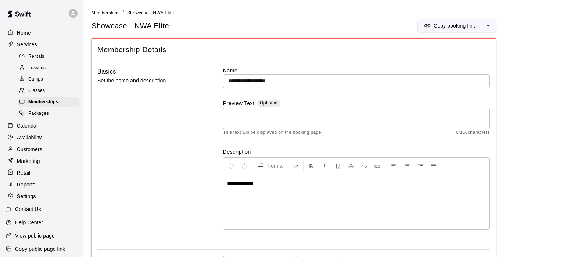 Image resolution: width=581 pixels, height=257 pixels. I want to click on div: Settings, so click(41, 196).